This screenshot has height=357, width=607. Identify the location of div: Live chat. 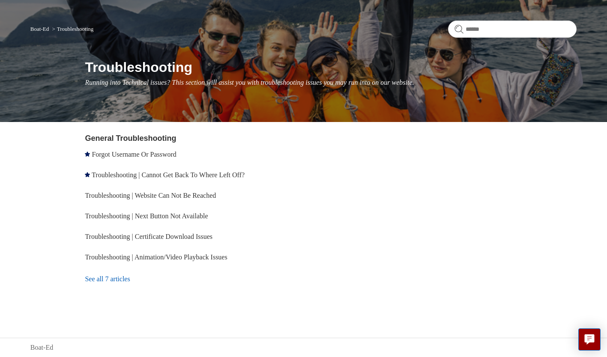
(589, 340).